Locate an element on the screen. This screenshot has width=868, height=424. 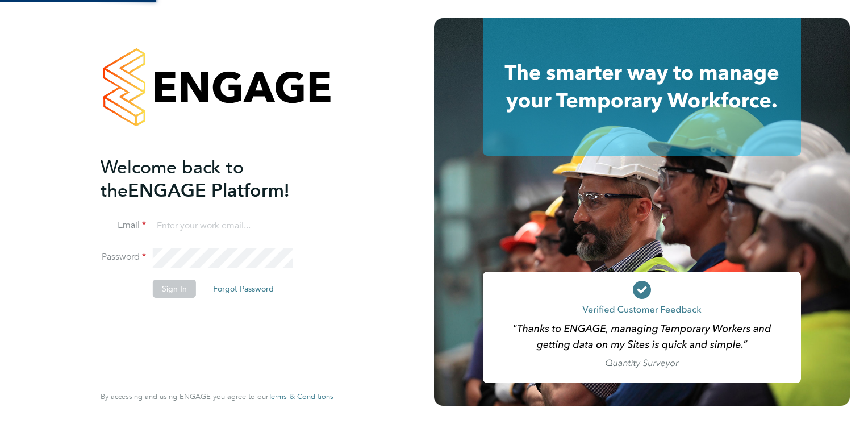
span: Welcome back to the is located at coordinates (172, 179).